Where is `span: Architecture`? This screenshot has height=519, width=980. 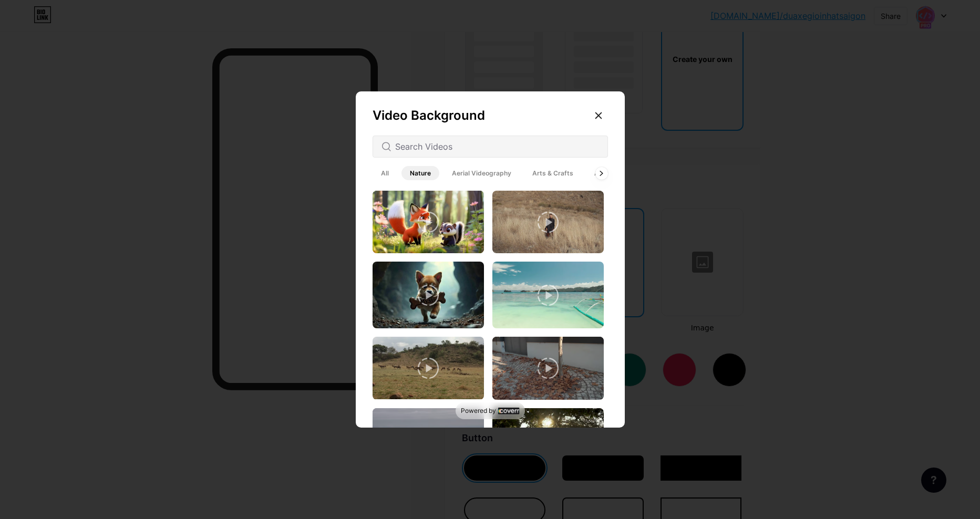
span: Architecture is located at coordinates (613, 173).